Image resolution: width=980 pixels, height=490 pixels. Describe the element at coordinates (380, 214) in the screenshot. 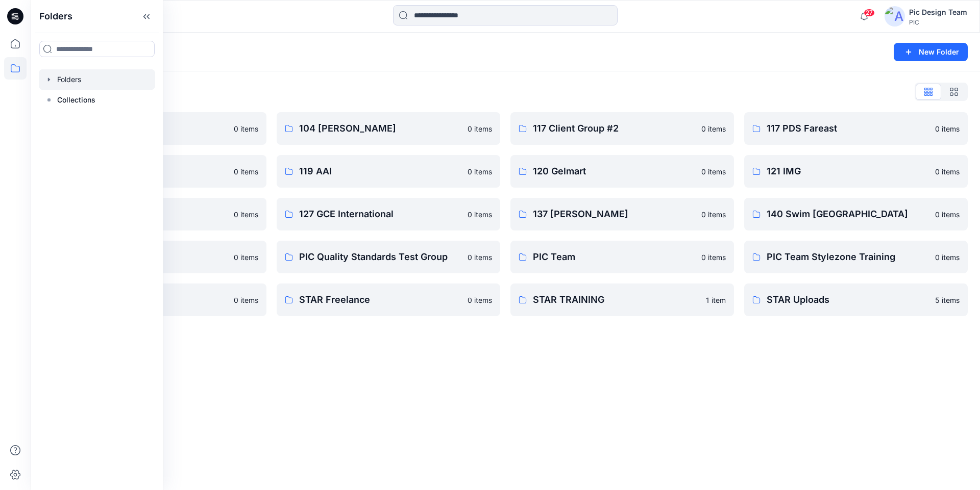

I see `p: 127 GCE International` at that location.